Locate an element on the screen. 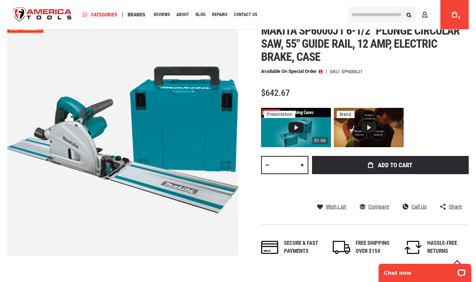  p: Available on Special Order is located at coordinates (292, 71).